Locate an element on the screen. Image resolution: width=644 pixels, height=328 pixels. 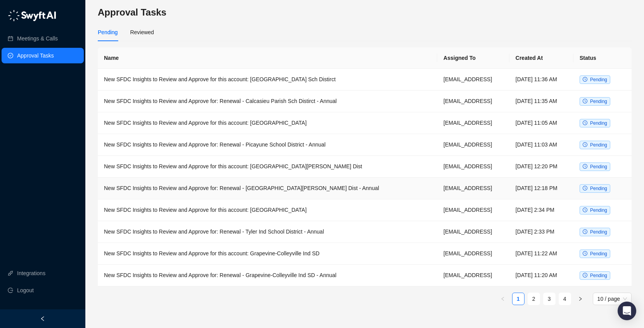
a: 3 is located at coordinates (549, 298).